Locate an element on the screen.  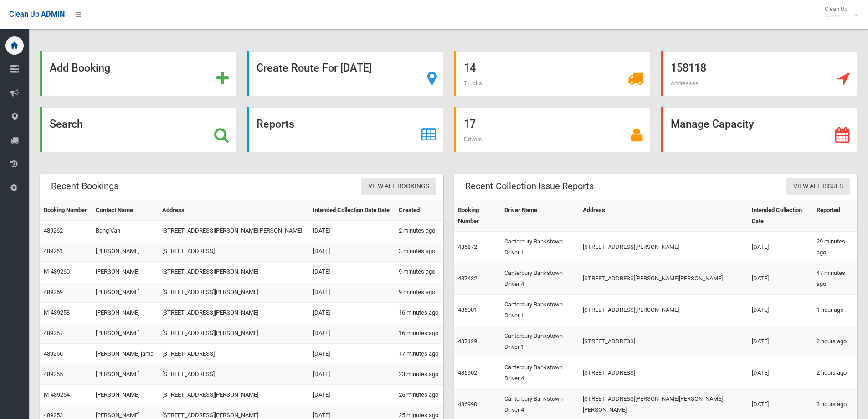
a: M-489258 is located at coordinates (57, 312).